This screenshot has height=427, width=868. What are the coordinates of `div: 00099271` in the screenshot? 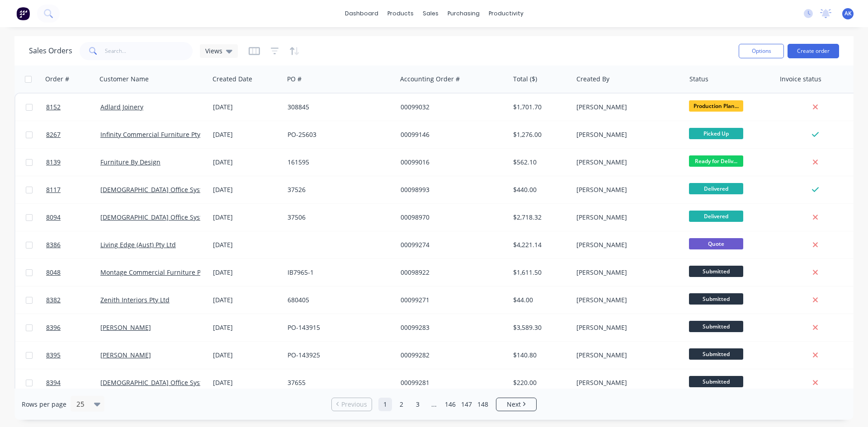 It's located at (450, 300).